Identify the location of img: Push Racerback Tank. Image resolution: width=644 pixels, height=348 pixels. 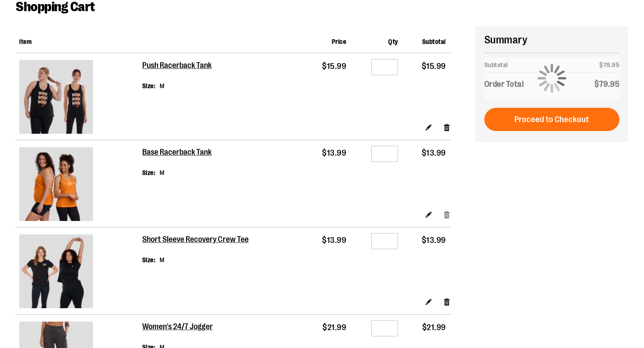
(56, 96).